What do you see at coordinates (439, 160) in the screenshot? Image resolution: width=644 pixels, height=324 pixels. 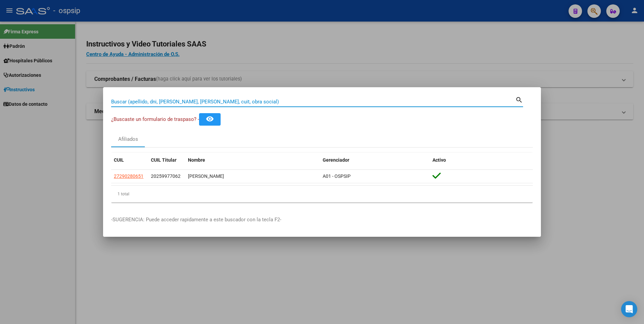 I see `span: Activo` at bounding box center [439, 160].